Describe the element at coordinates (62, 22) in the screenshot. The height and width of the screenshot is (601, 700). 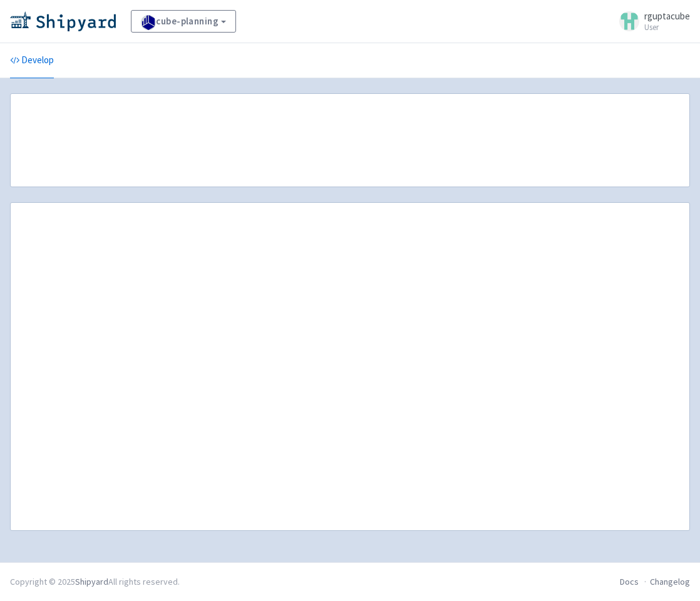
I see `img: Shipyard logo` at that location.